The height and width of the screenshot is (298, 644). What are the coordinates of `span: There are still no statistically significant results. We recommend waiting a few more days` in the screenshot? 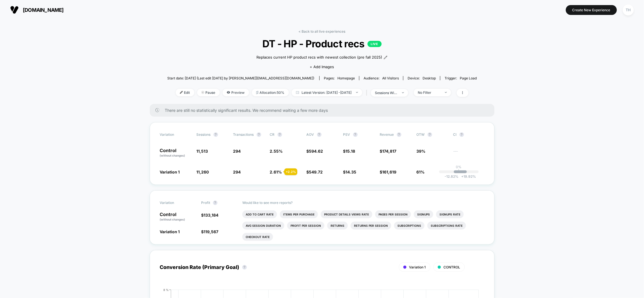 It's located at (324, 110).